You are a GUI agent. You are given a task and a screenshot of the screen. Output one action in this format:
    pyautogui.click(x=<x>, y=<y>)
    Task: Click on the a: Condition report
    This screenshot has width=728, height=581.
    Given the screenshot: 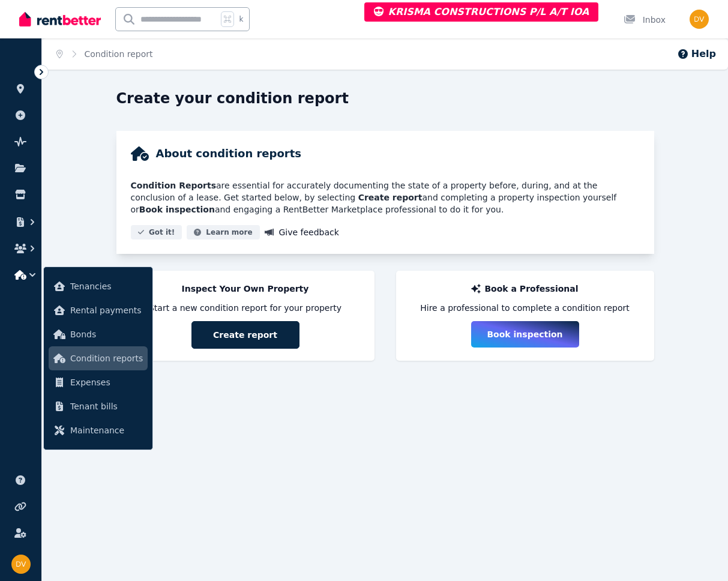 What is the action you would take?
    pyautogui.click(x=119, y=54)
    